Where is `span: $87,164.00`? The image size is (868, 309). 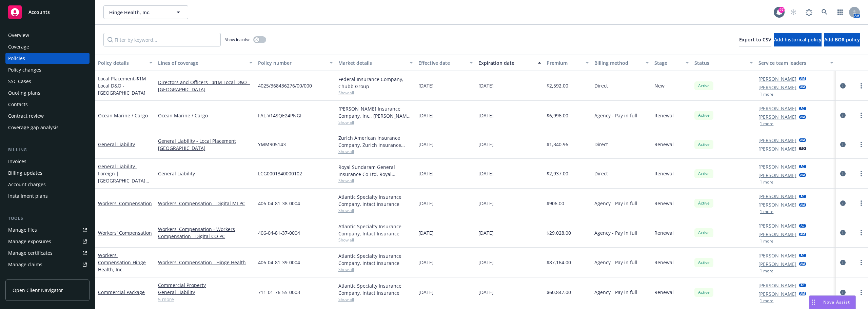 span: $87,164.00 is located at coordinates (559, 262).